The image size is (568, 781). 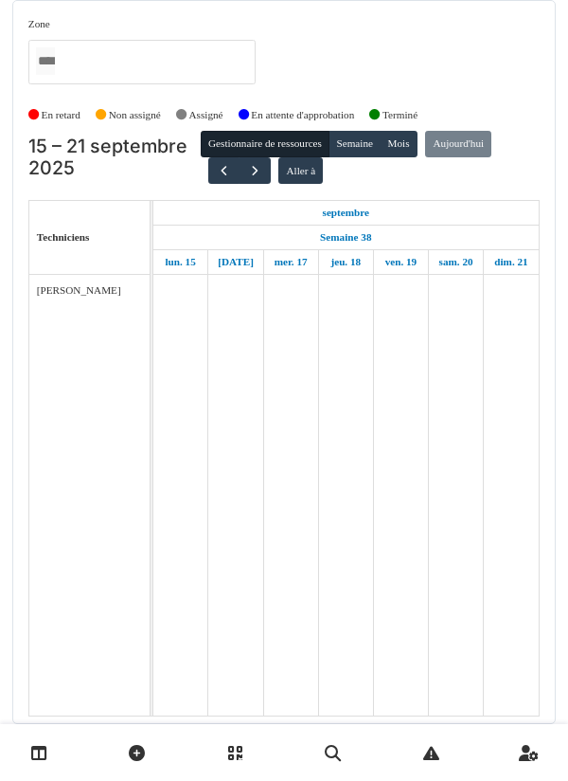 I want to click on span: Techniciens, so click(x=63, y=237).